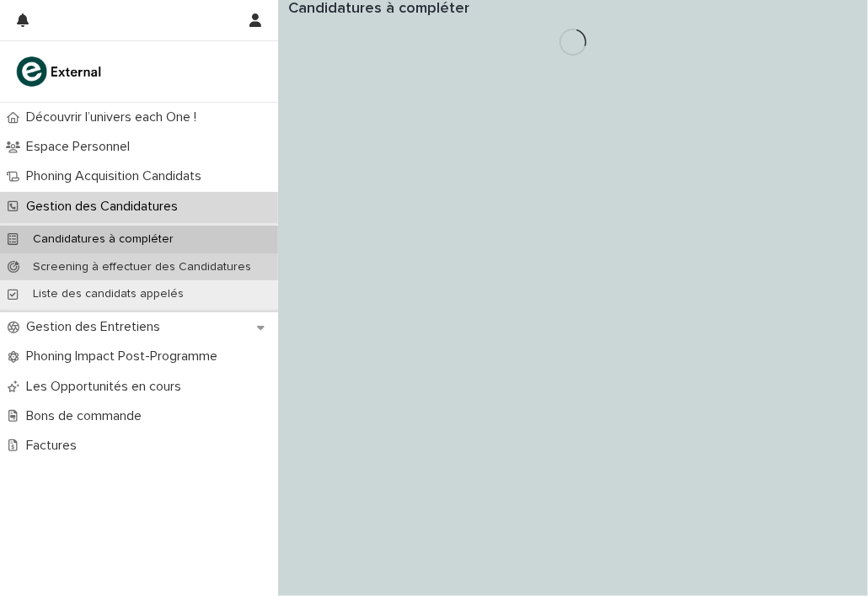 This screenshot has width=868, height=596. What do you see at coordinates (59, 71) in the screenshot?
I see `img: bc51vvfgR2QLHU84CWIQ` at bounding box center [59, 71].